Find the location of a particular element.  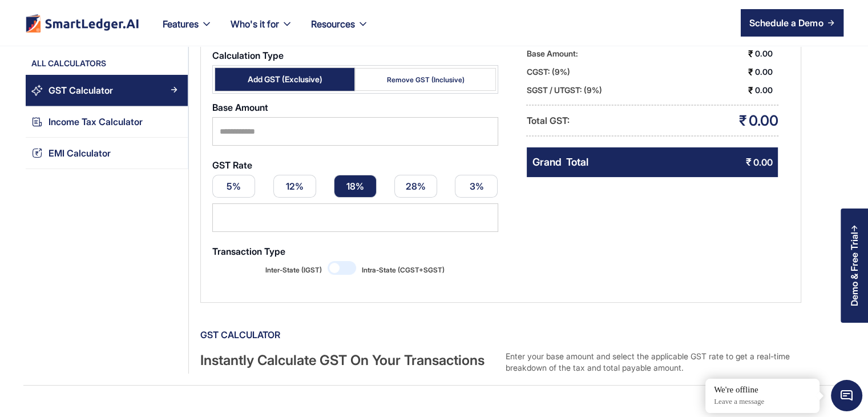

img: arrow right icon is located at coordinates (831, 23).